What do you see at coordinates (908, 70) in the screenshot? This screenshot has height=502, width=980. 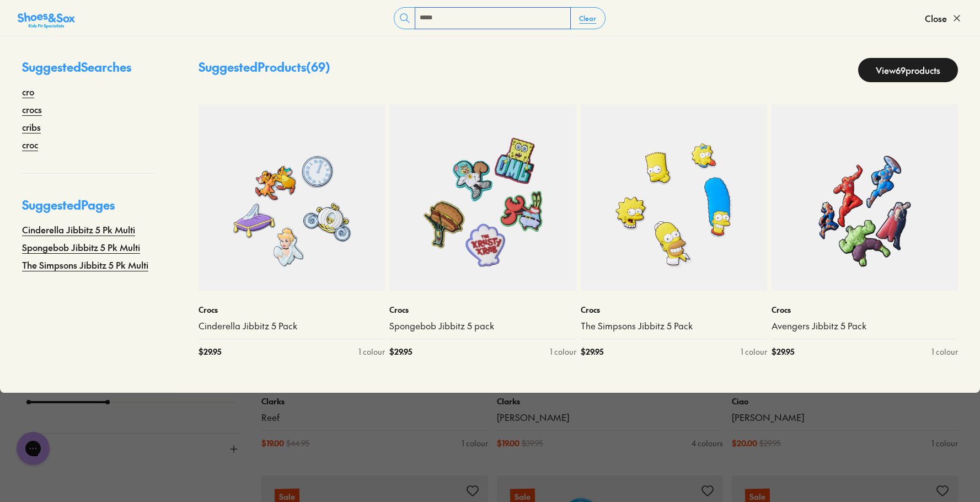 I see `a: View69products` at bounding box center [908, 70].